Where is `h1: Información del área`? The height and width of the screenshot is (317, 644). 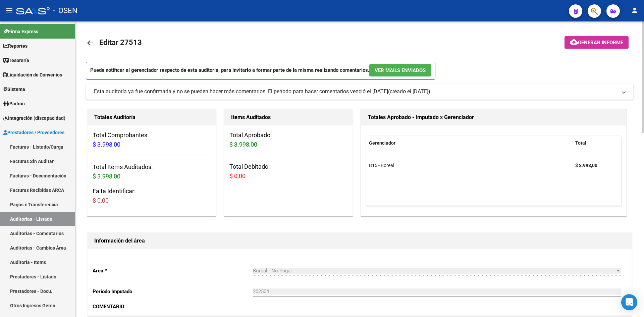
h1: Información del área is located at coordinates (360, 240).